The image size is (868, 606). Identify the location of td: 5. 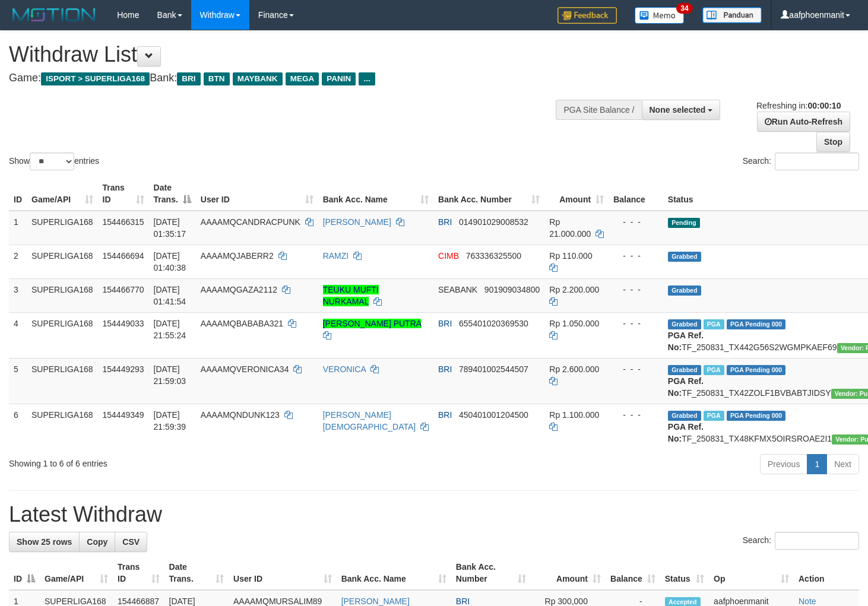
(18, 381).